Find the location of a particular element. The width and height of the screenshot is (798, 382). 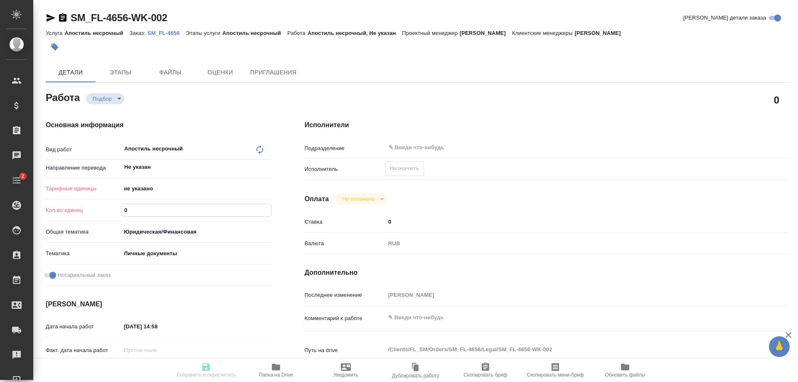

p: Валюта is located at coordinates (345, 243).